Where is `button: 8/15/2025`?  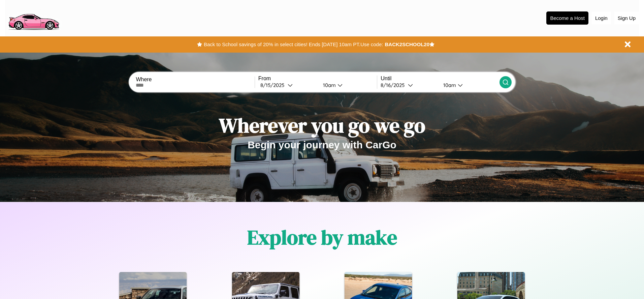 button: 8/15/2025 is located at coordinates (288, 85).